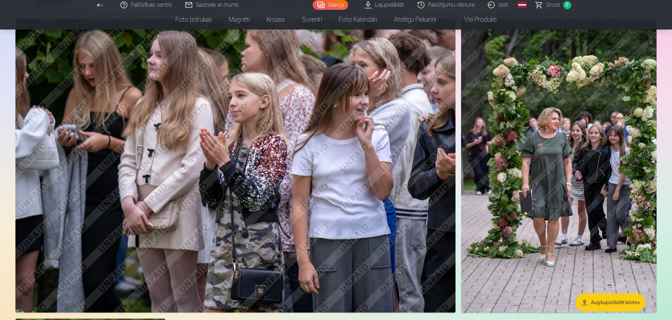 Image resolution: width=672 pixels, height=320 pixels. I want to click on button: Augšupielādēt bildes, so click(610, 302).